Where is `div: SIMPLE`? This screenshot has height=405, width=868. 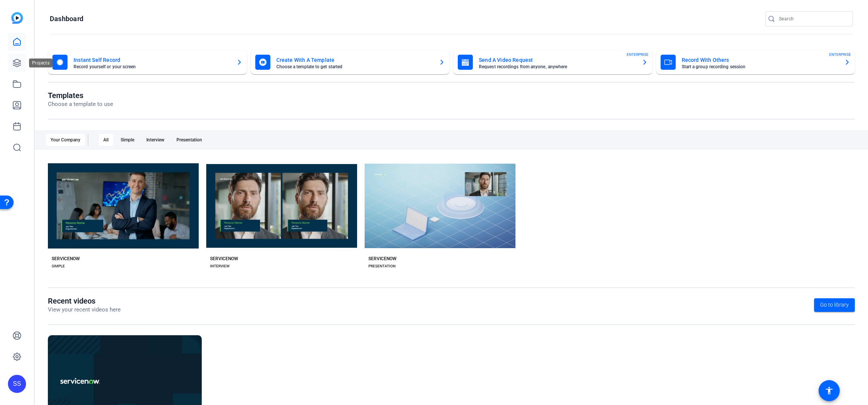 div: SIMPLE is located at coordinates (58, 266).